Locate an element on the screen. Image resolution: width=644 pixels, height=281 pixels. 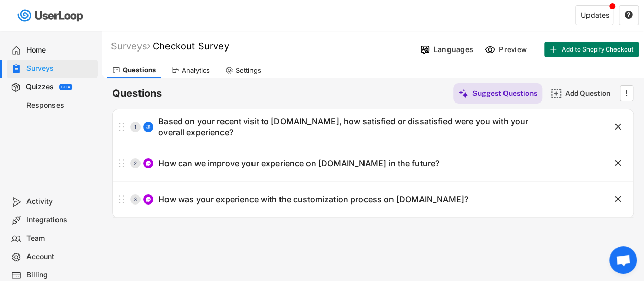
img: MagicMajor%20%28Purple%29.svg is located at coordinates (463, 93).